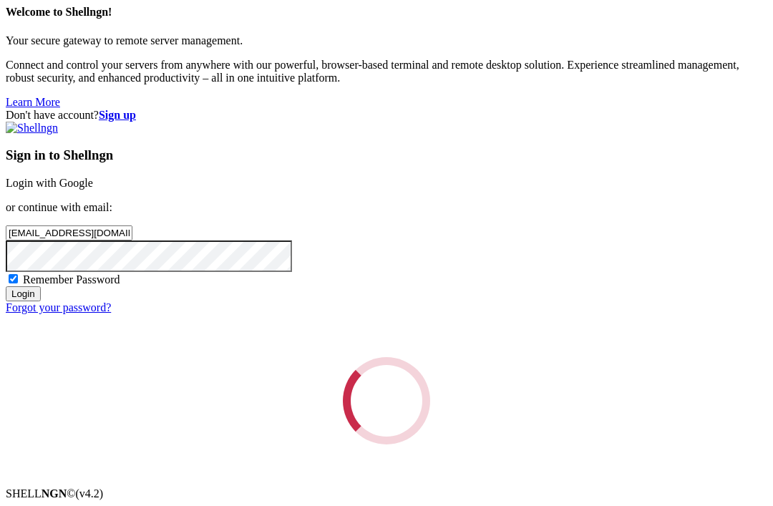 This screenshot has height=506, width=773. What do you see at coordinates (23, 293) in the screenshot?
I see `input: Login` at bounding box center [23, 293].